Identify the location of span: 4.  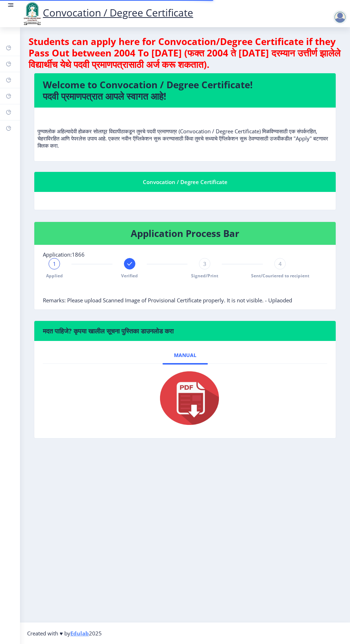
(280, 264).